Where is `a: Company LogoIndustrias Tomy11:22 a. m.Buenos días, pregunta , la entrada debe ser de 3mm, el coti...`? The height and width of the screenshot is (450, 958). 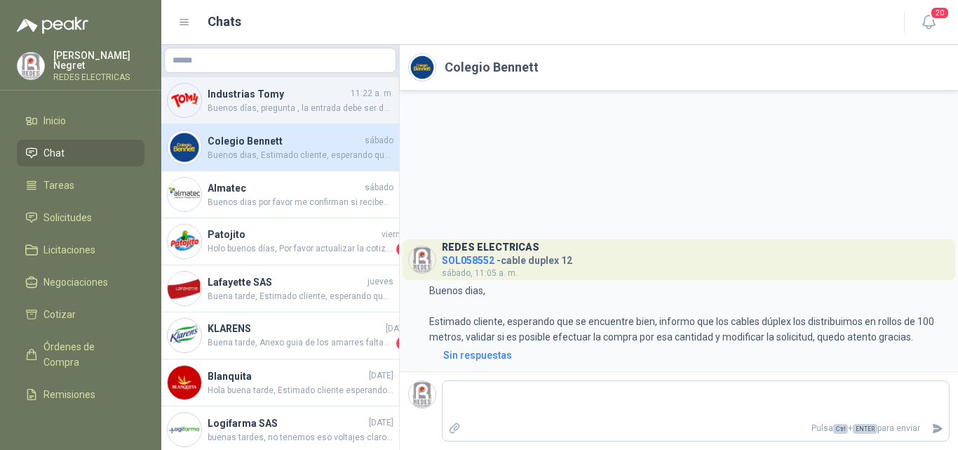 a: Company LogoIndustrias Tomy11:22 a. m.Buenos días, pregunta , la entrada debe ser de 3mm, el coti... is located at coordinates (280, 100).